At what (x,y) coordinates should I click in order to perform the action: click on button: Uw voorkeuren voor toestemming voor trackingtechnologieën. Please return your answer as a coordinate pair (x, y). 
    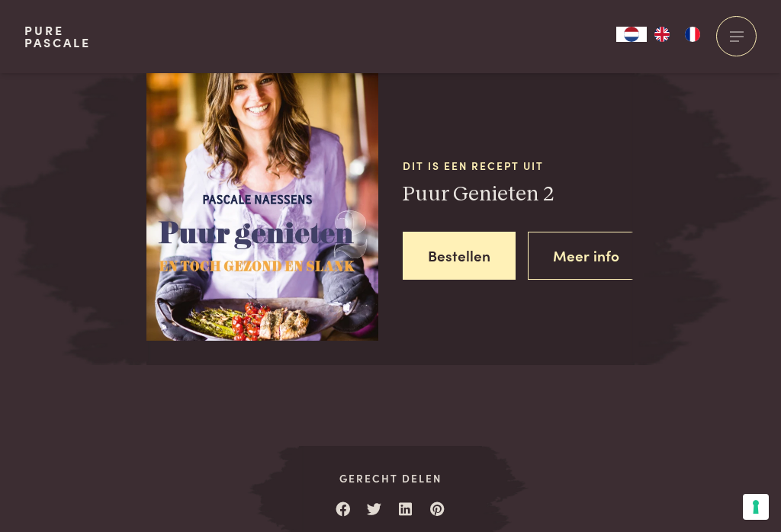
    Looking at the image, I should click on (757, 507).